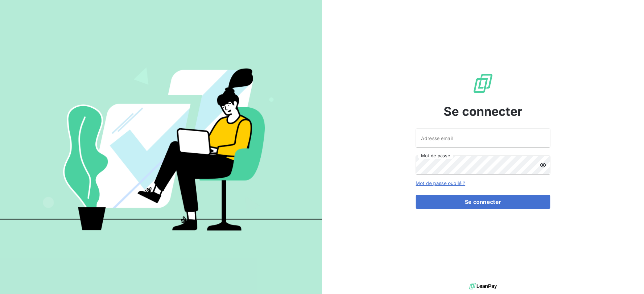  What do you see at coordinates (440, 183) in the screenshot?
I see `a: Mot de passe oublié ?` at bounding box center [440, 183].